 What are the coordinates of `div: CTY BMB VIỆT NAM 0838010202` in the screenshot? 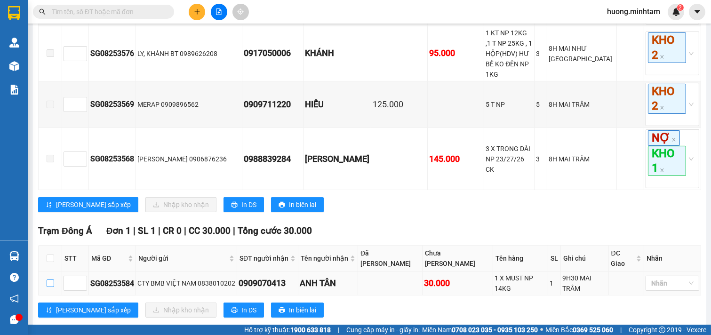 It's located at (186, 283).